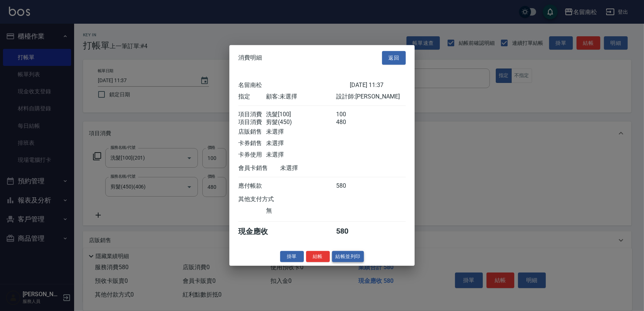  I want to click on div: 指定, so click(252, 96).